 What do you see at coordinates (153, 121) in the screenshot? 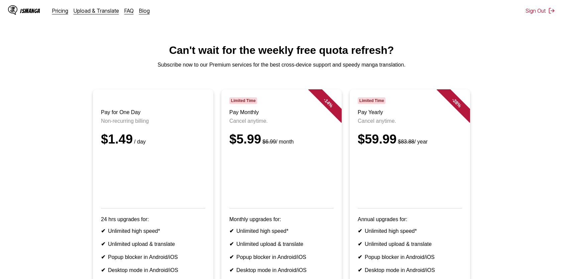
I see `p: Non-recurring billing` at bounding box center [153, 121].